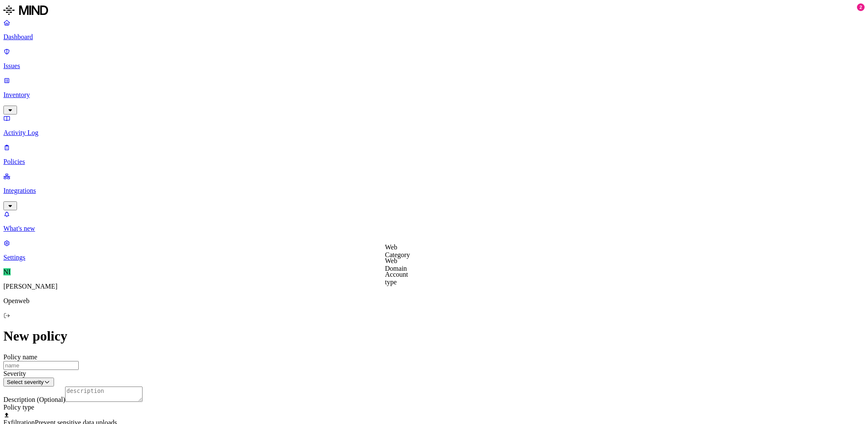 The height and width of the screenshot is (424, 868). Describe the element at coordinates (434, 30) in the screenshot. I see `a: Dashboard` at that location.